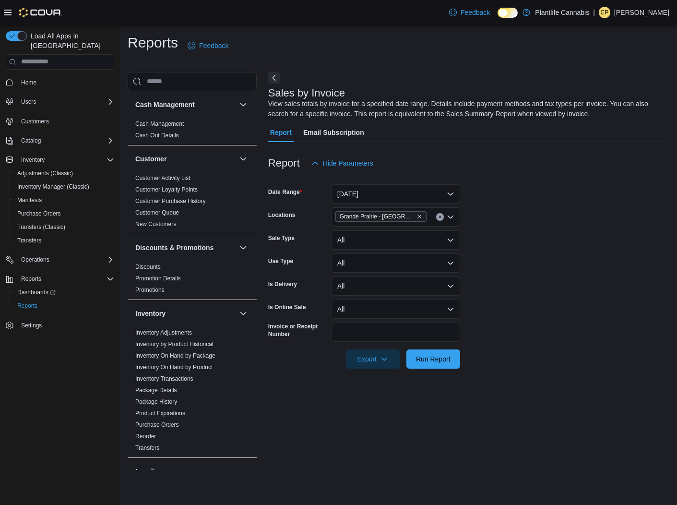 Image resolution: width=677 pixels, height=505 pixels. Describe the element at coordinates (185, 159) in the screenshot. I see `button: Customer` at that location.